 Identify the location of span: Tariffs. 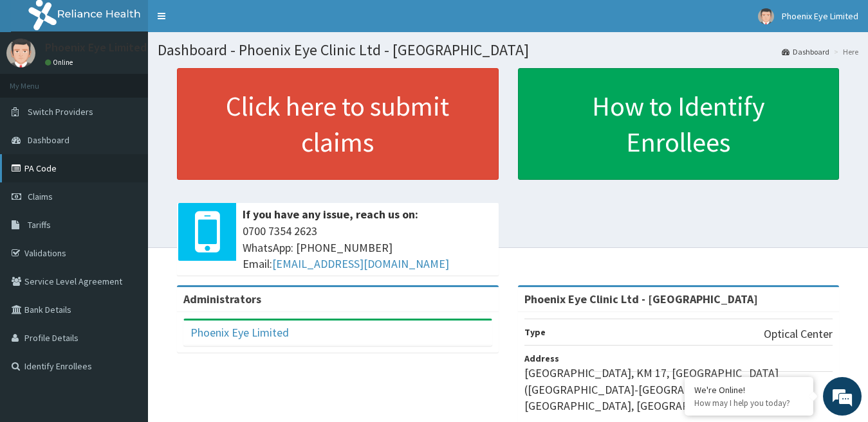
(39, 225).